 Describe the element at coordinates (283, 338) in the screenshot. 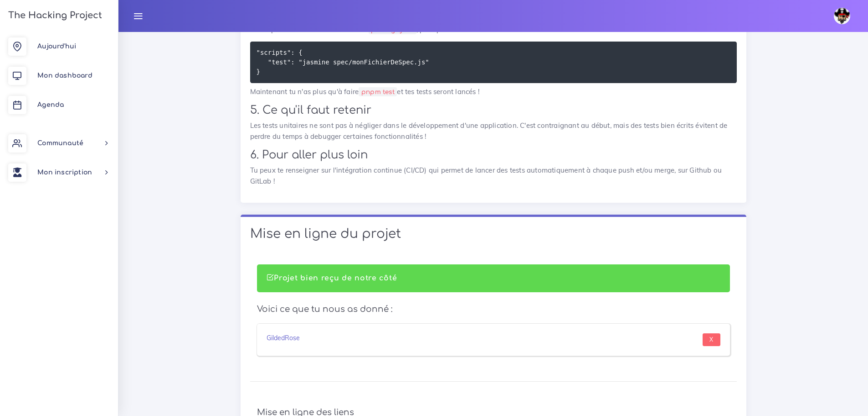

I see `a: GildedRose` at that location.